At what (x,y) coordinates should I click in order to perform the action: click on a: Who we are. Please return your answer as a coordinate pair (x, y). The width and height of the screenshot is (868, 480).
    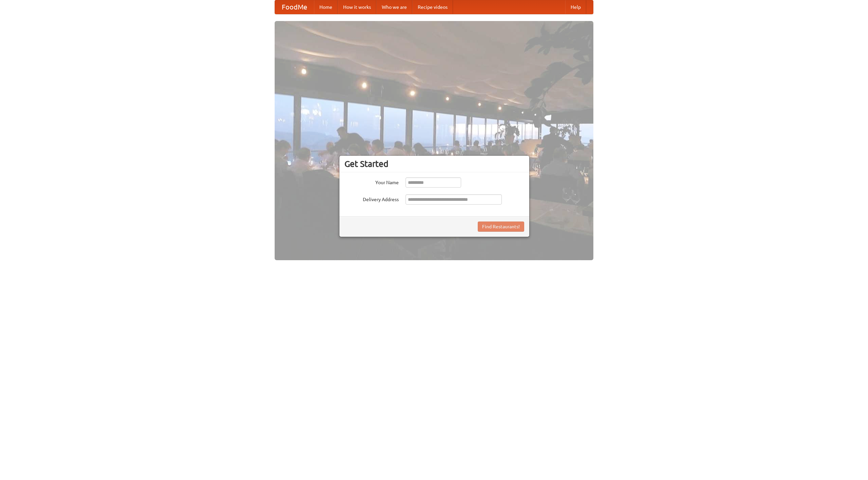
    Looking at the image, I should click on (395, 7).